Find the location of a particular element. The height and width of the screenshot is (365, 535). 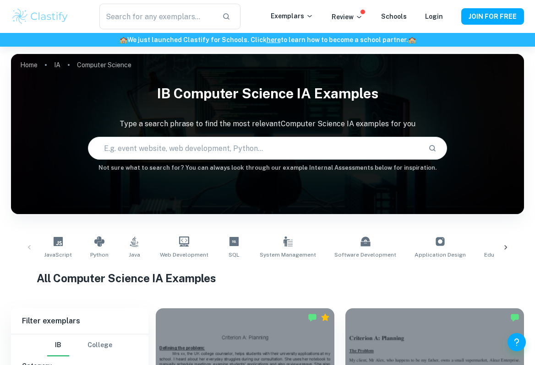

a: Login is located at coordinates (434, 16).